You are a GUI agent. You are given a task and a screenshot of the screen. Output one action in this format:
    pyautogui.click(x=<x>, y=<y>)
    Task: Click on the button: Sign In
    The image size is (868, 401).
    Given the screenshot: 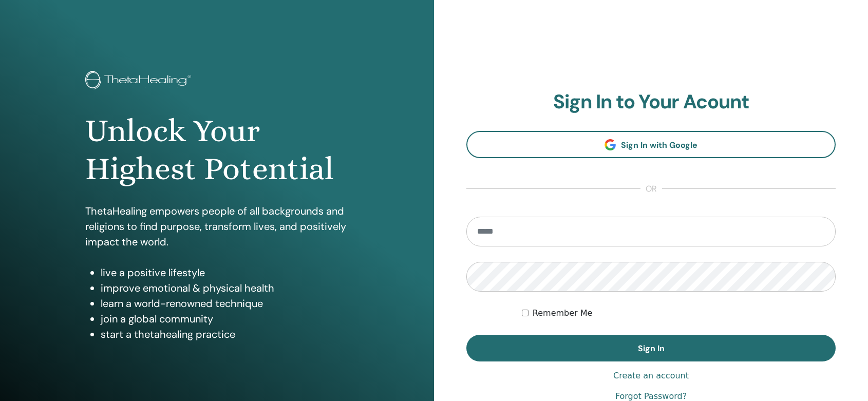 What is the action you would take?
    pyautogui.click(x=651, y=348)
    